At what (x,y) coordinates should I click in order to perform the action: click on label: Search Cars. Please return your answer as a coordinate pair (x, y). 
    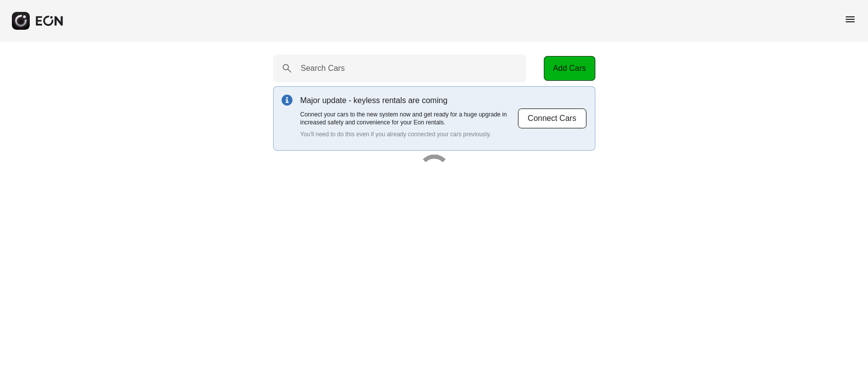
    Looking at the image, I should click on (323, 69).